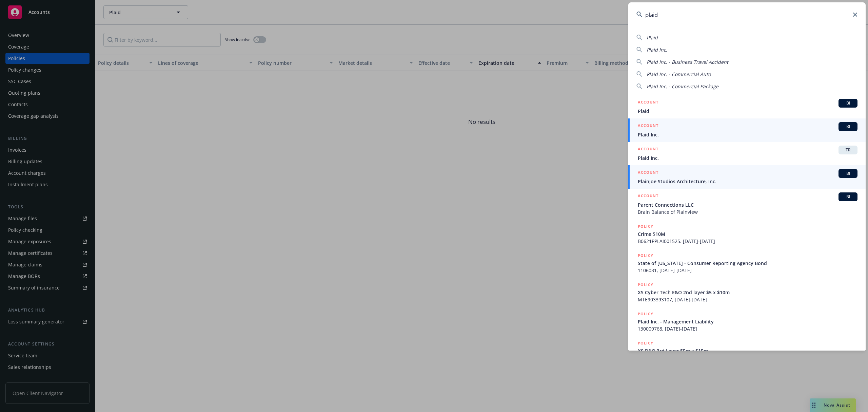 The image size is (868, 412). I want to click on a: ACCOUNTBIParent Connections LLCBrain Balance of Plainview, so click(747, 204).